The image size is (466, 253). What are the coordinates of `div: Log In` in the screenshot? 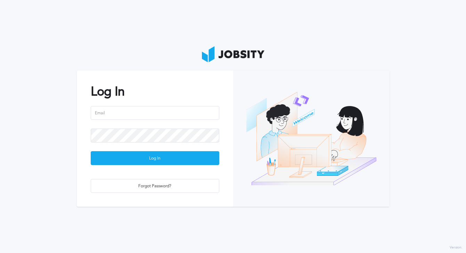 It's located at (155, 159).